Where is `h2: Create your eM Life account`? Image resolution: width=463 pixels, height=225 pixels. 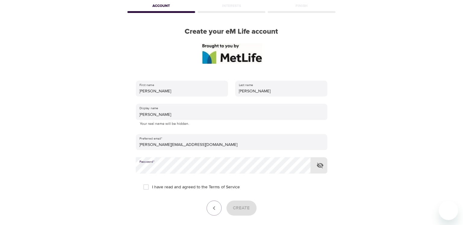
h2: Create your eM Life account is located at coordinates (232, 32).